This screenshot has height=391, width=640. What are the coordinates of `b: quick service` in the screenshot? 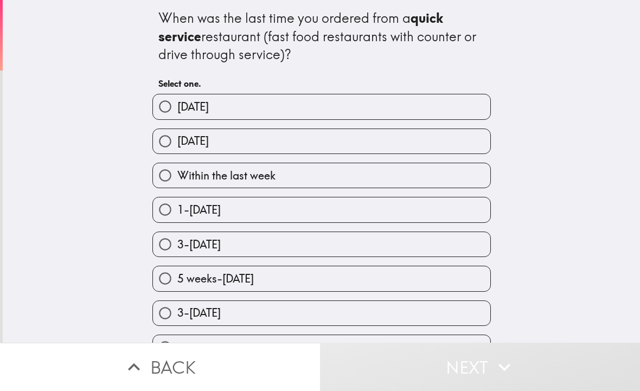 It's located at (302, 27).